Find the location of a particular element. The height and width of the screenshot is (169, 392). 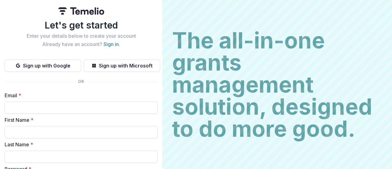

h2: Already have an account? . is located at coordinates (81, 44).